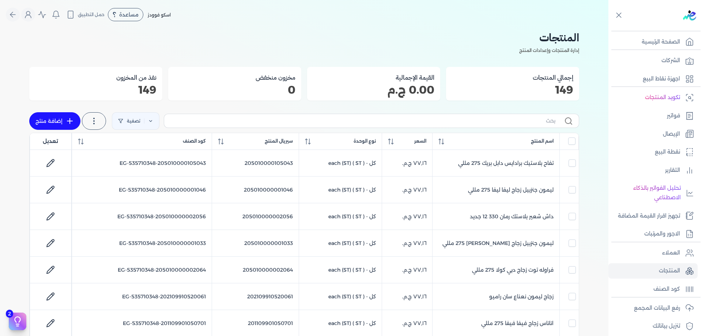 The height and width of the screenshot is (336, 702). Describe the element at coordinates (365, 141) in the screenshot. I see `span: نوع الوحدة` at that location.